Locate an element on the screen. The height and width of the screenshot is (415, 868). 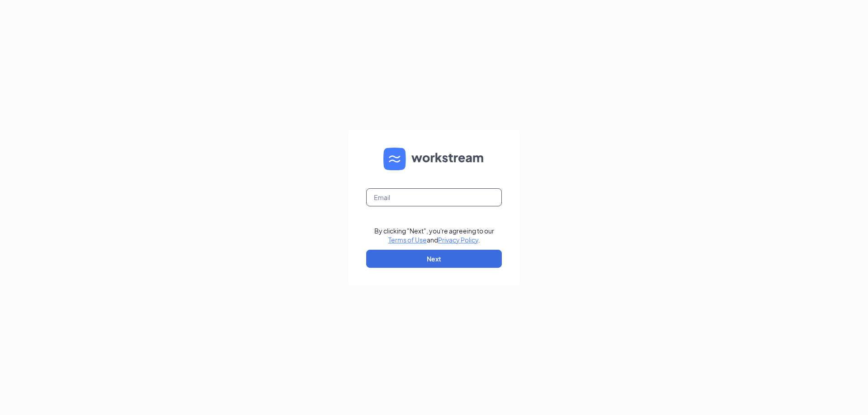
input: Email is located at coordinates (434, 197).